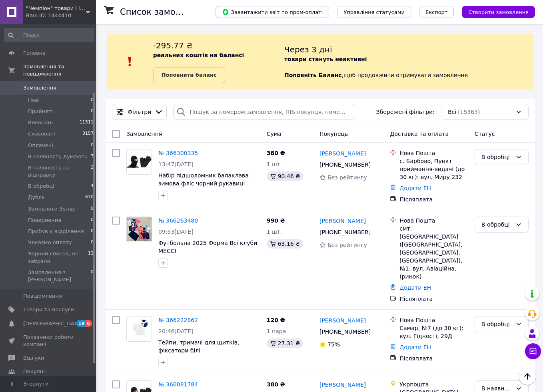 This screenshot has width=543, height=392. Describe the element at coordinates (53, 209) in the screenshot. I see `span: Замовляти Зеларт` at that location.